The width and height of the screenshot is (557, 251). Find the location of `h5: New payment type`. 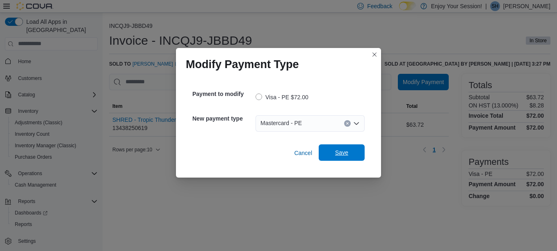

h5: New payment type is located at coordinates (223, 119).